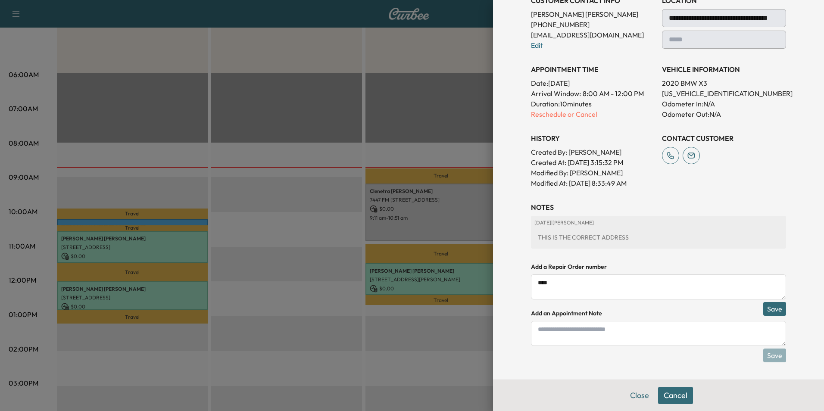 The width and height of the screenshot is (824, 411). I want to click on button: Cancel, so click(675, 396).